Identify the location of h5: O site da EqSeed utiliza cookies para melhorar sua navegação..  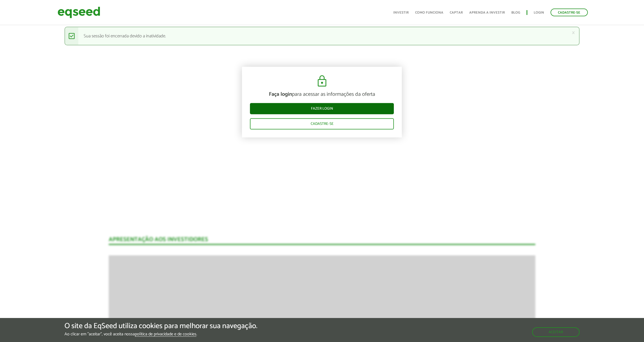
(161, 326).